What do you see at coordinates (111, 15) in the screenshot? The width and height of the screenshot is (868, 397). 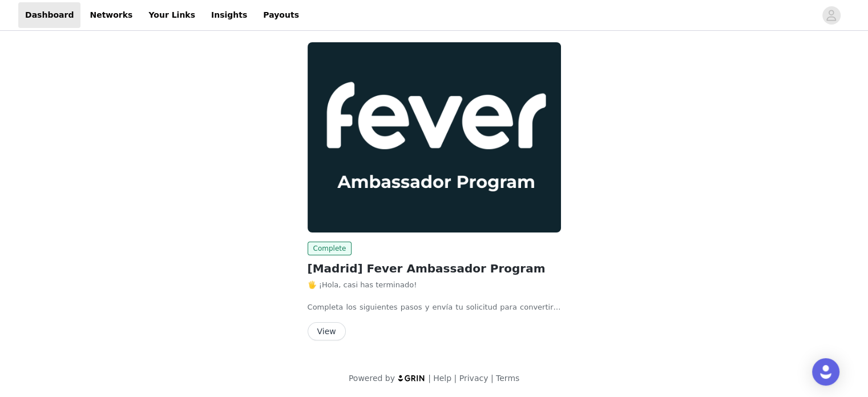 I see `a: Networks` at bounding box center [111, 15].